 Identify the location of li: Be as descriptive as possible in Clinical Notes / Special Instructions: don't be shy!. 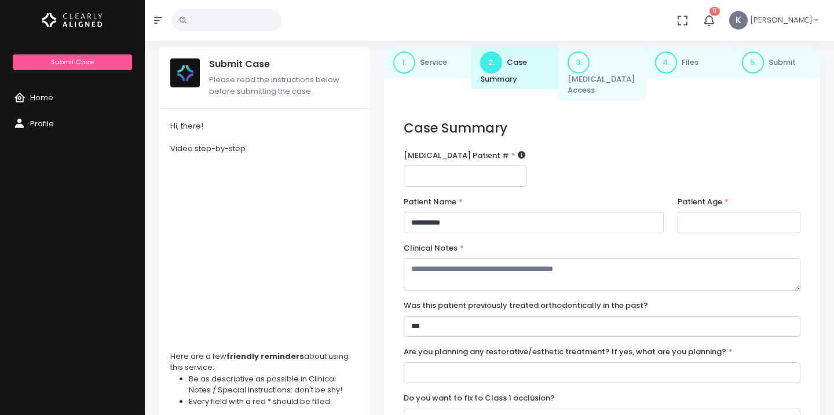
(273, 384).